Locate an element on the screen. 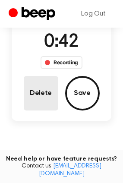 This screenshot has height=183, width=123. button: Delete Audio Record is located at coordinates (41, 93).